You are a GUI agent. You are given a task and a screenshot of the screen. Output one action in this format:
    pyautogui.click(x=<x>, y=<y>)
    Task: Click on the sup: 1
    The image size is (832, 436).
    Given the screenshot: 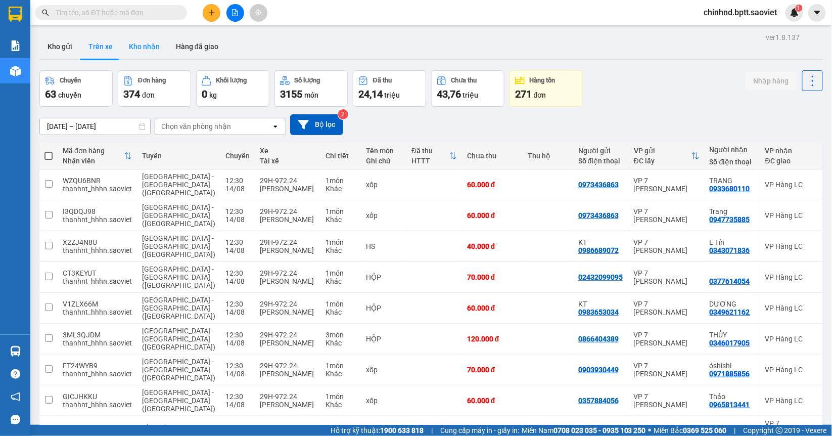 What is the action you would take?
    pyautogui.click(x=799, y=8)
    